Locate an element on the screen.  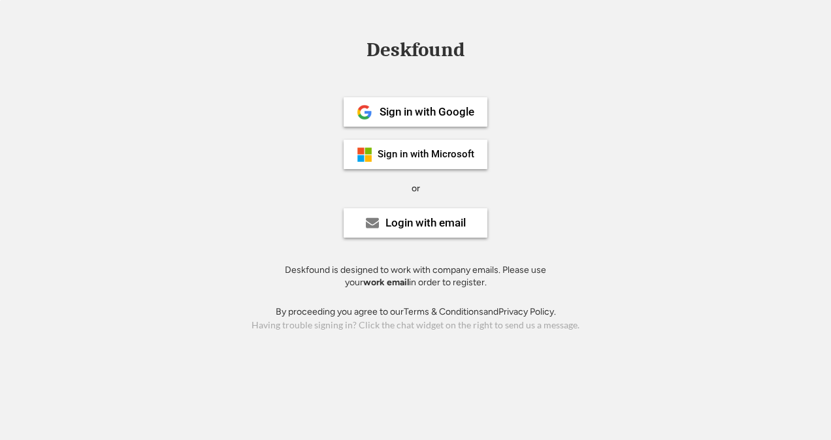
strong: work email is located at coordinates (386, 282).